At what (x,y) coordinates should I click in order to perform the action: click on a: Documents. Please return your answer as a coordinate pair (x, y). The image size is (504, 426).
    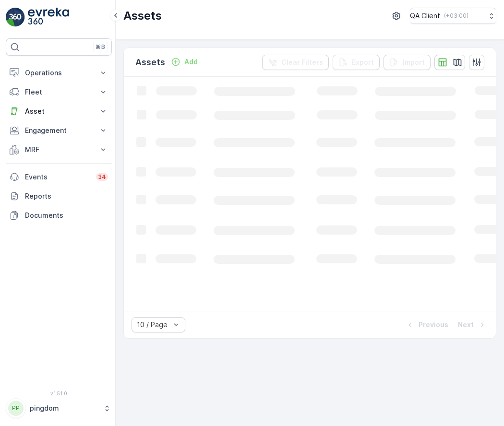
    Looking at the image, I should click on (59, 216).